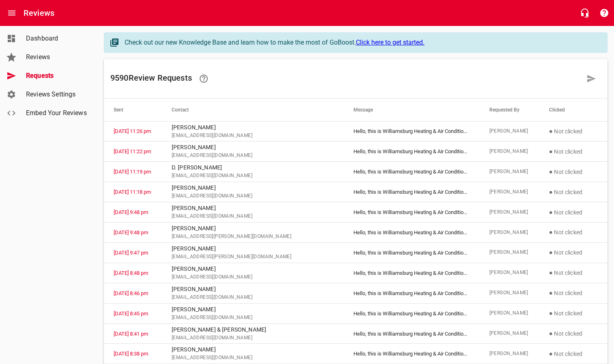 The image size is (614, 364). Describe the element at coordinates (253, 110) in the screenshot. I see `th: Contact` at that location.